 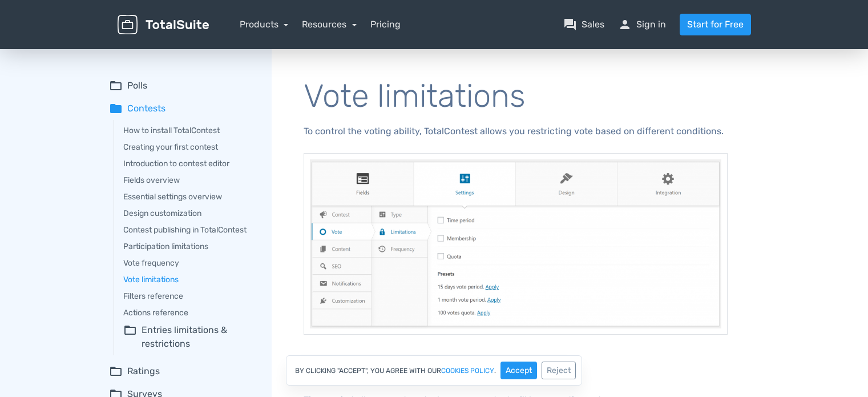 I want to click on a: question_answerSales, so click(x=585, y=25).